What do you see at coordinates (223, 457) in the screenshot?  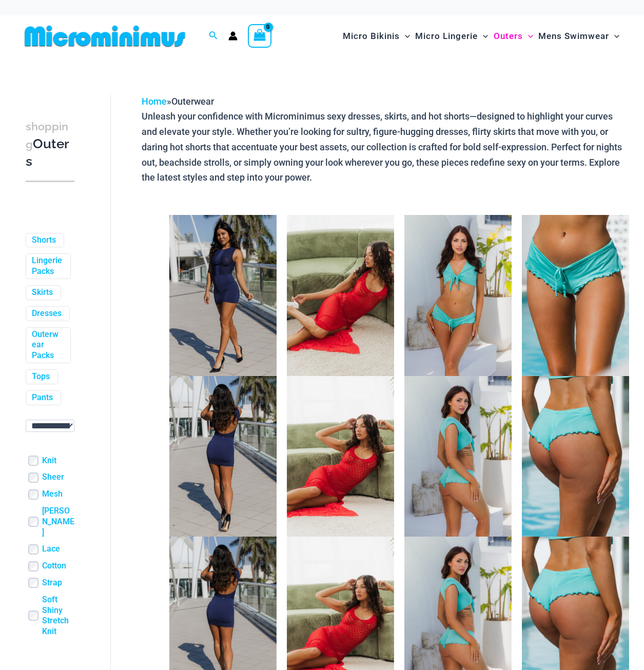 I see `img: Desire Me Navy 5192 Dress 09` at bounding box center [223, 457].